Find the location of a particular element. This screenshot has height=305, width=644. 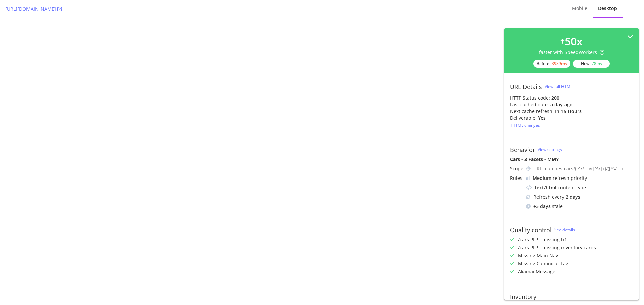

div: Scope is located at coordinates (517, 169).